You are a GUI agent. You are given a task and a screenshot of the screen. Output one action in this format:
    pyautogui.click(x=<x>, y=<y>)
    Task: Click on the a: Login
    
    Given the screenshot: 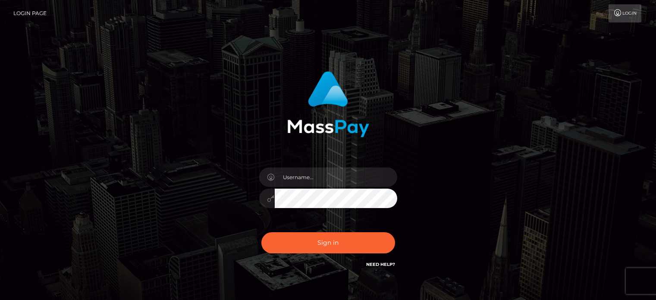 What is the action you would take?
    pyautogui.click(x=625, y=13)
    